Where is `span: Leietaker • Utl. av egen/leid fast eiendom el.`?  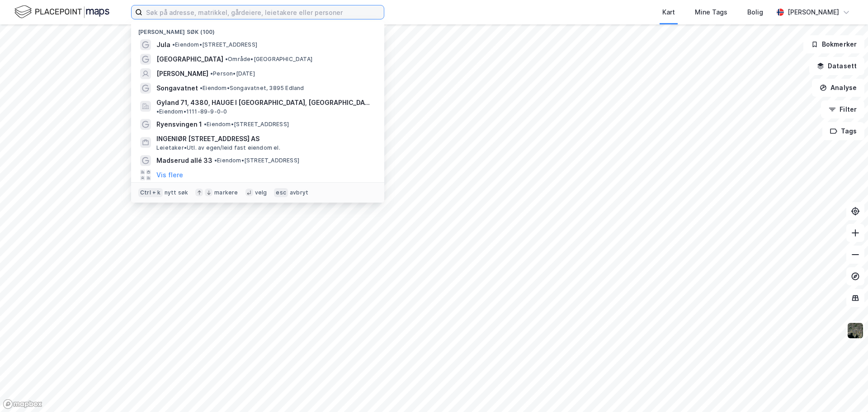 span: Leietaker • Utl. av egen/leid fast eiendom el. is located at coordinates (219, 148).